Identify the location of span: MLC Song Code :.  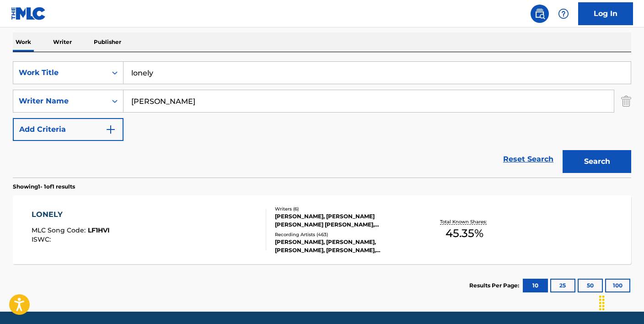
(60, 230).